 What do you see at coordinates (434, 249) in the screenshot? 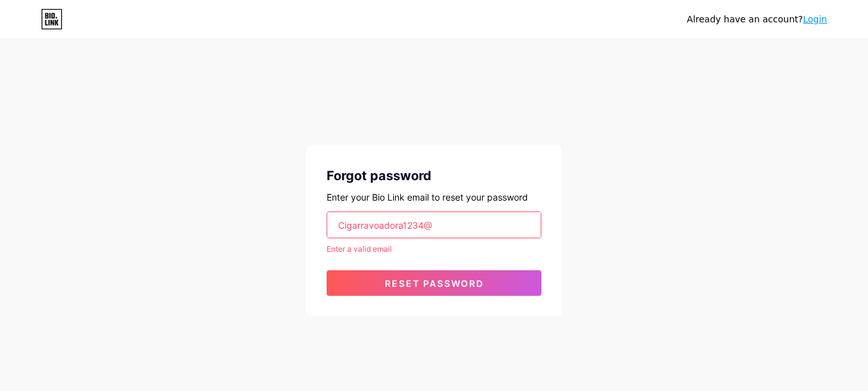
I see `div: Enter a valid email` at bounding box center [434, 249].